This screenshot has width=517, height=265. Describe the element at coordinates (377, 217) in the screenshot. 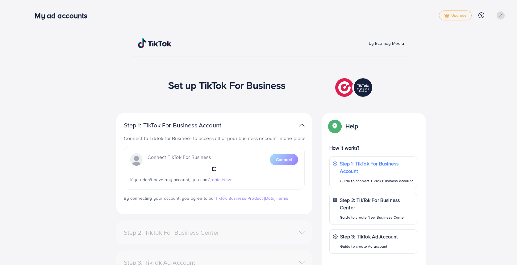

I see `p: Guide to create New Business Center` at that location.